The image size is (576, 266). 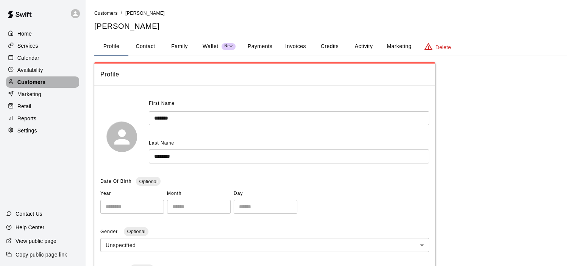 I want to click on p: Copy public page link, so click(x=41, y=255).